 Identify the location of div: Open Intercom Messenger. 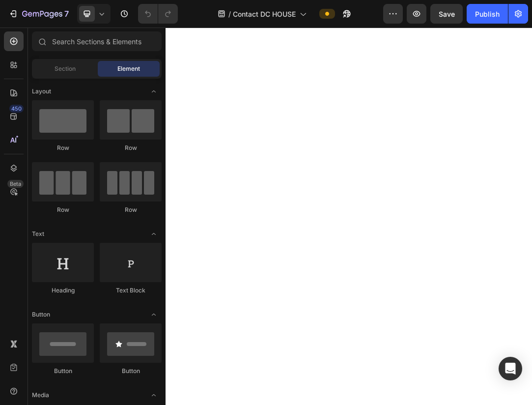
(510, 369).